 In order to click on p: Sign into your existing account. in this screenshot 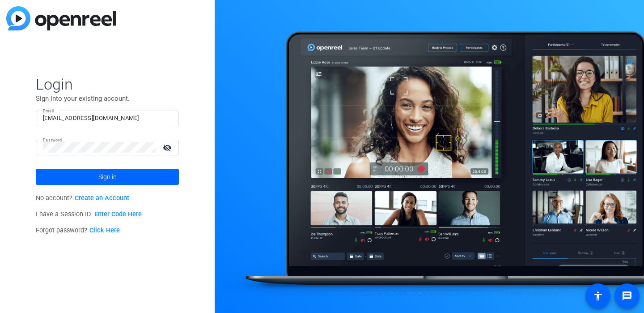, I will do `click(107, 99)`.